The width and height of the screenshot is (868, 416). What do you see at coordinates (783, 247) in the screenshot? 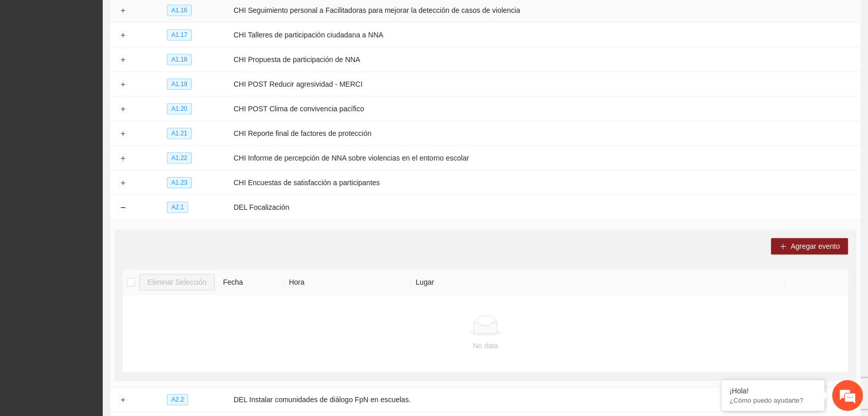
I see `span: plus` at bounding box center [783, 247].